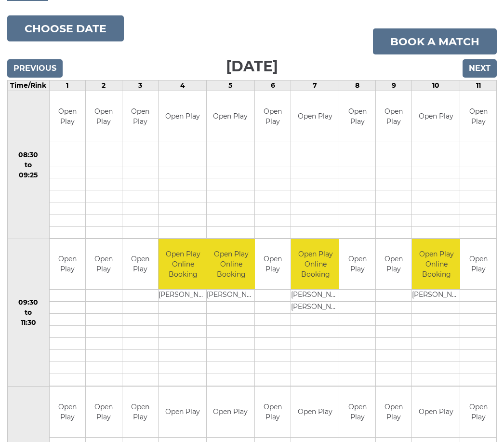 This screenshot has width=504, height=442. I want to click on td: 08:30 to 09:25, so click(29, 165).